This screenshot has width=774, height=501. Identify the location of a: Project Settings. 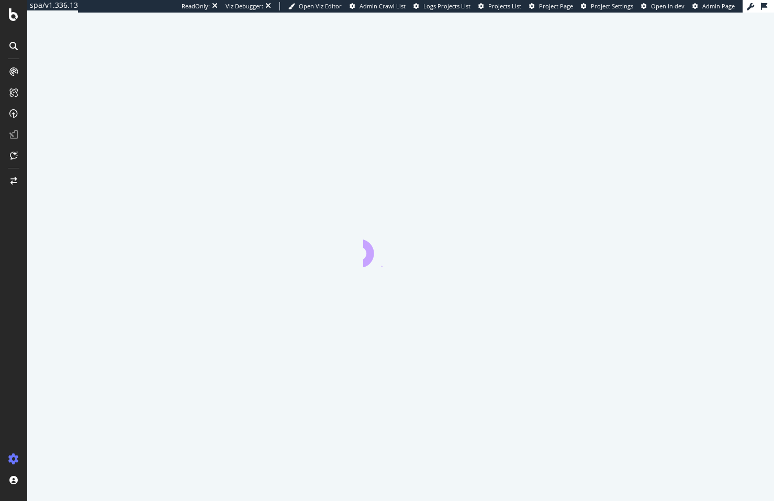
(607, 6).